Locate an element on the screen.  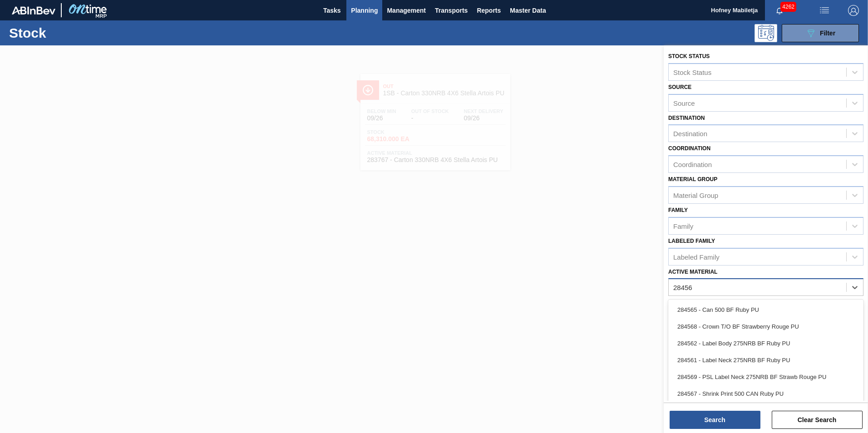
div: Labeled Family is located at coordinates (696, 256).